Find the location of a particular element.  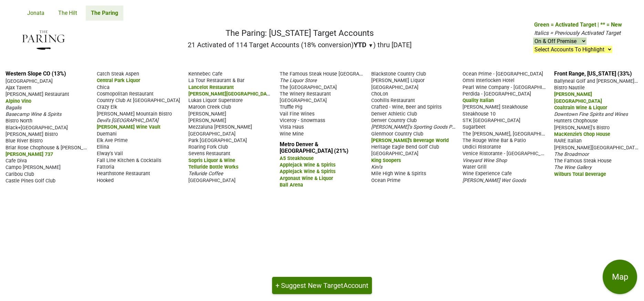

span: Fattoria is located at coordinates (106, 167).